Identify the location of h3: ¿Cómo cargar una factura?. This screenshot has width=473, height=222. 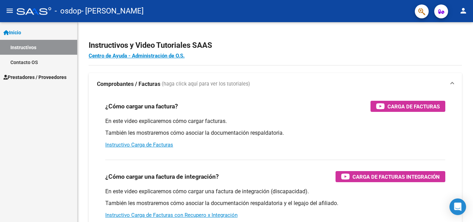
(141, 106).